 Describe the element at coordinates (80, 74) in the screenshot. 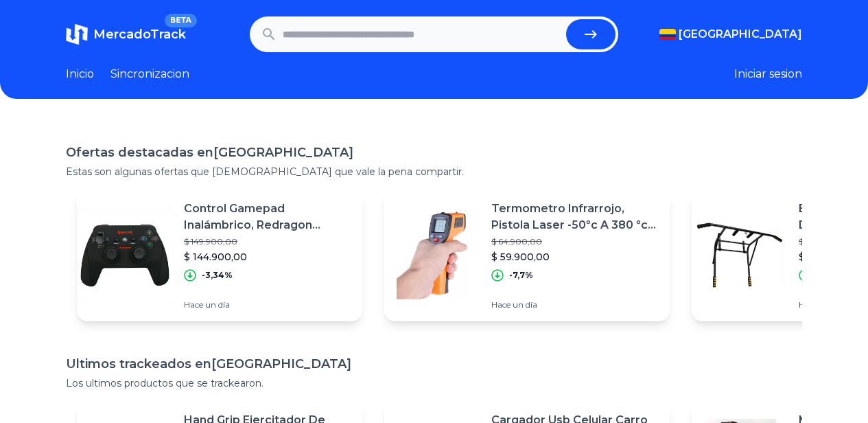

I see `a: Inicio` at that location.